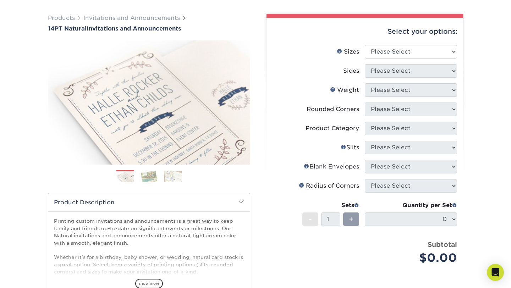 Image resolution: width=511 pixels, height=288 pixels. I want to click on a: Products, so click(61, 18).